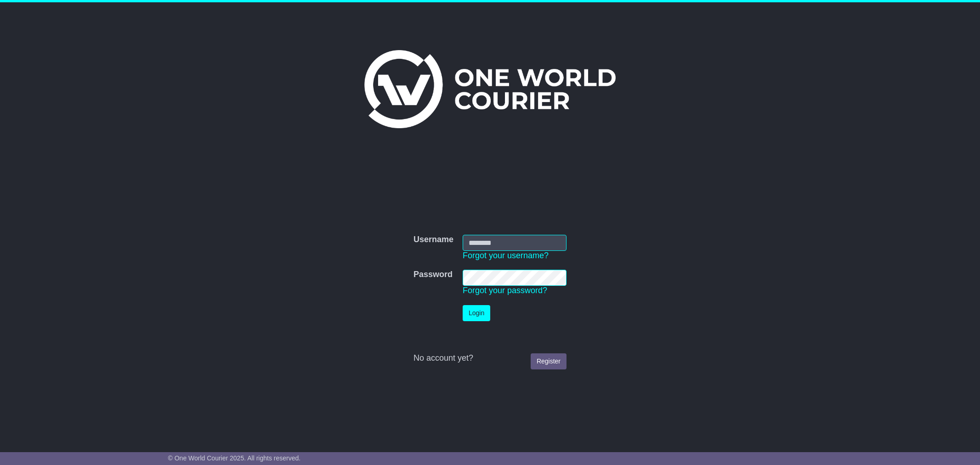 This screenshot has width=980, height=465. I want to click on label: Password, so click(433, 275).